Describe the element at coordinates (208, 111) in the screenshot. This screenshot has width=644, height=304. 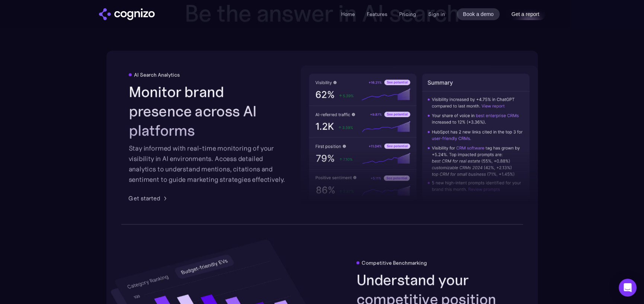
I see `h2: Monitor brand presence across AI platforms` at that location.